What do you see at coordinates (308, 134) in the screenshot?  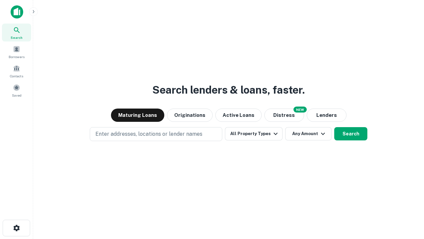 I see `button: Any Amount` at bounding box center [308, 134].